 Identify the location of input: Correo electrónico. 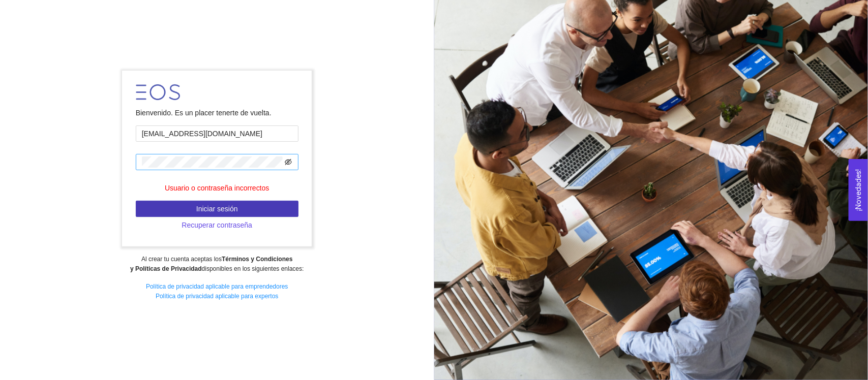
(217, 134).